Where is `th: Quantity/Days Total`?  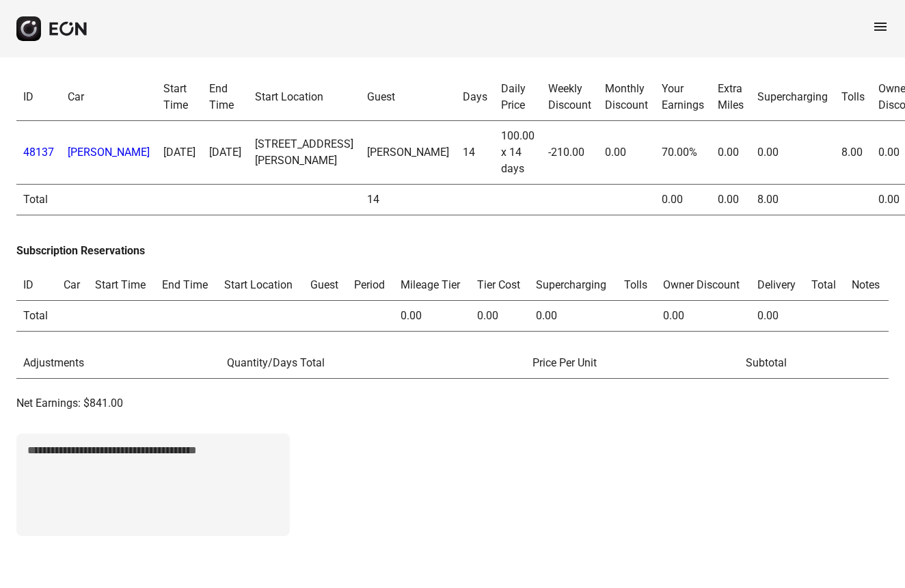
th: Quantity/Days Total is located at coordinates (373, 363).